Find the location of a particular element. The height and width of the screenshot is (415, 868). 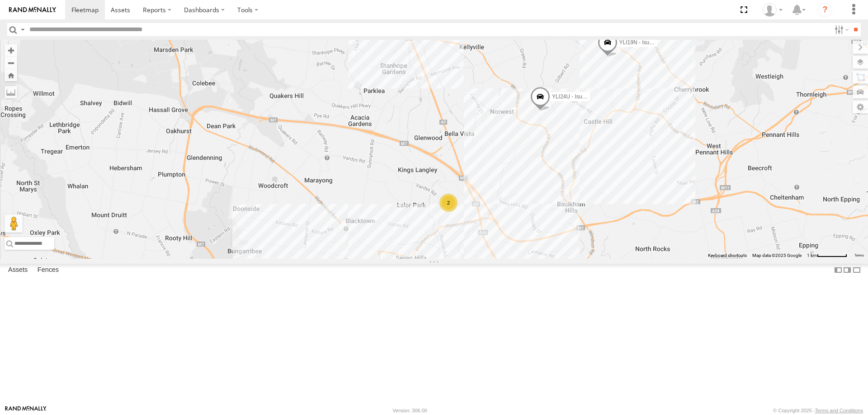

div: Tom Tozer is located at coordinates (773, 10).